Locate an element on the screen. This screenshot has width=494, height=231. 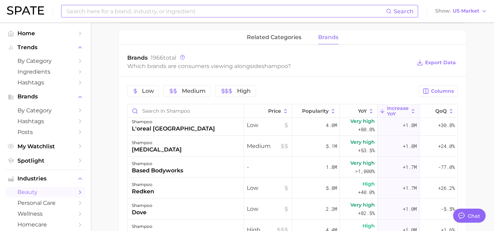
span: Spotlight is located at coordinates (45, 161).